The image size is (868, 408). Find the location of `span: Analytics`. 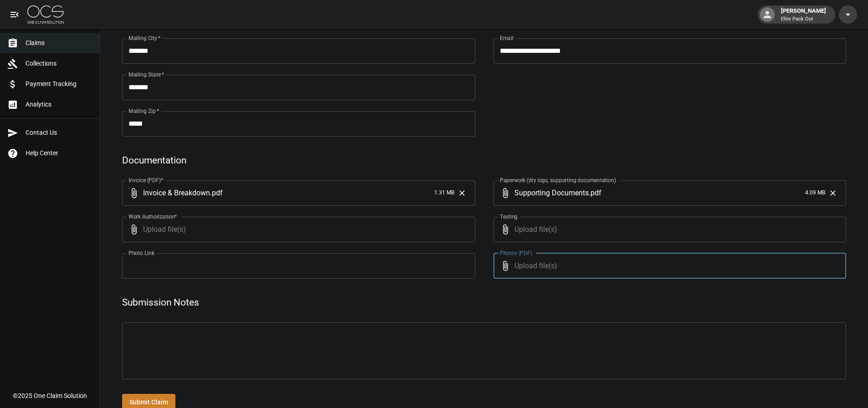

span: Analytics is located at coordinates (58, 104).